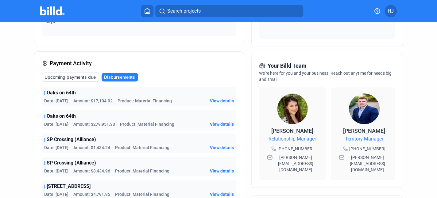 The width and height of the screenshot is (437, 198). I want to click on span: Payment Activity, so click(71, 63).